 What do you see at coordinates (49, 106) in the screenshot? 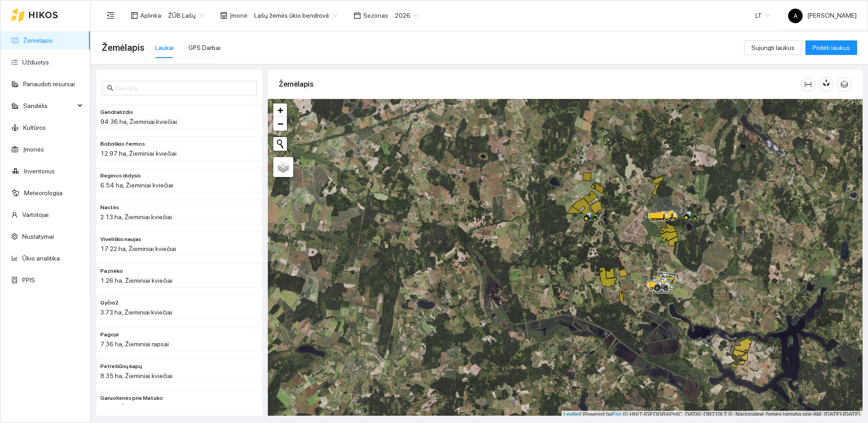
I see `span: Sandėlis` at bounding box center [49, 106].